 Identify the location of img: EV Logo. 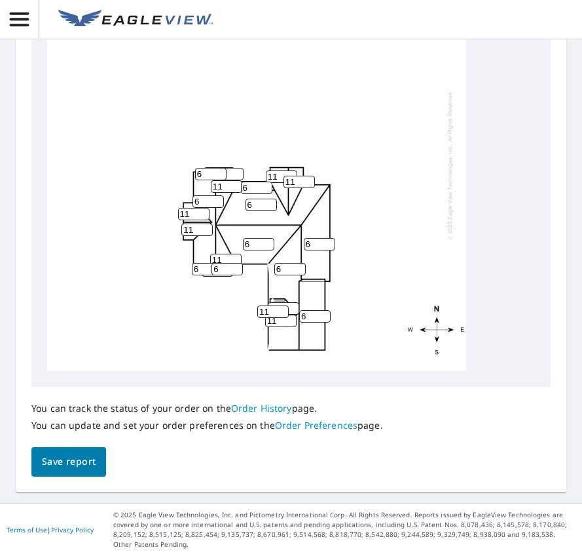
(136, 20).